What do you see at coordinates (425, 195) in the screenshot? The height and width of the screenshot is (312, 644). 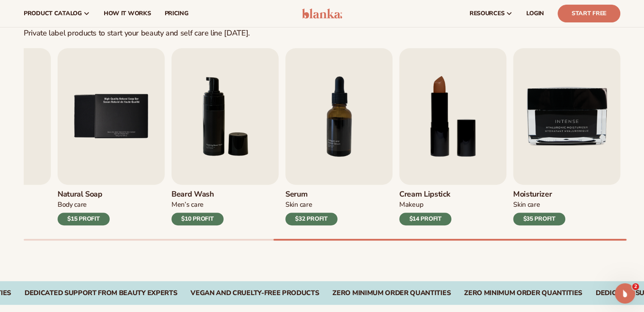 I see `h3: Cream Lipstick` at bounding box center [425, 195].